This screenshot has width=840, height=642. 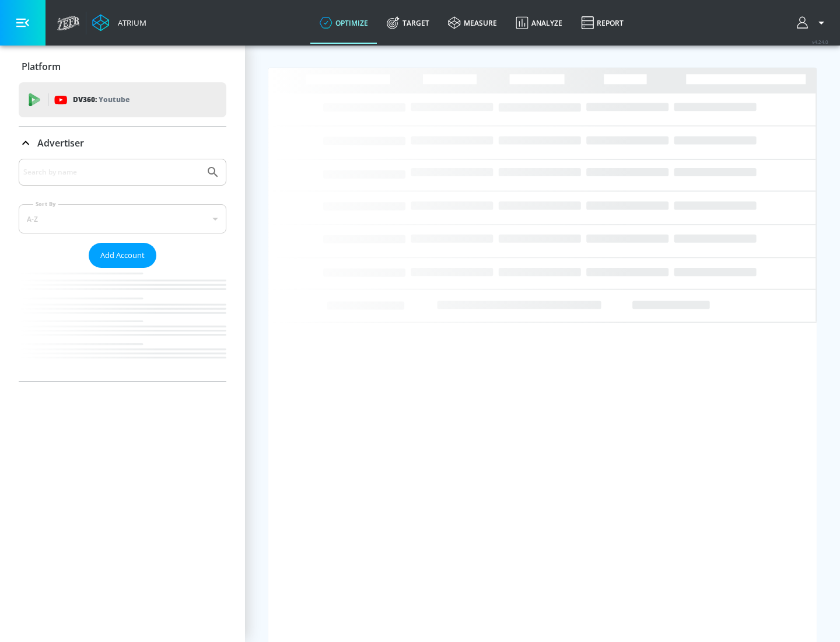 What do you see at coordinates (344, 23) in the screenshot?
I see `a: optimize` at bounding box center [344, 23].